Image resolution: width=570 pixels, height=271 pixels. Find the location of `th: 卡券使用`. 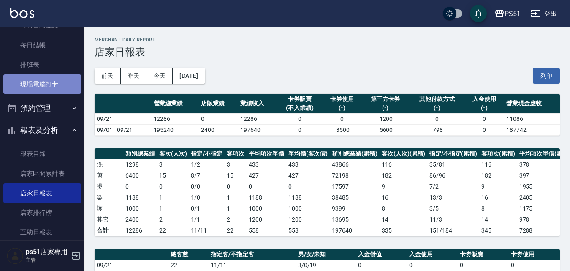

th: 卡券使用 is located at coordinates (534, 254).